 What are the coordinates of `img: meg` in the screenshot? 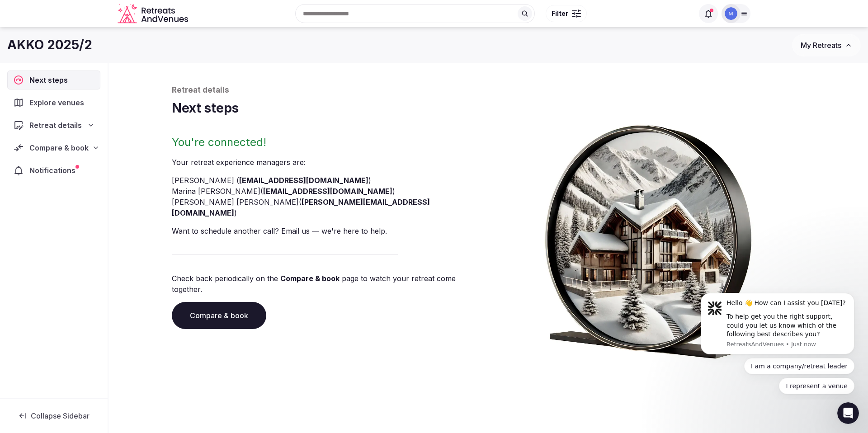 It's located at (731, 13).